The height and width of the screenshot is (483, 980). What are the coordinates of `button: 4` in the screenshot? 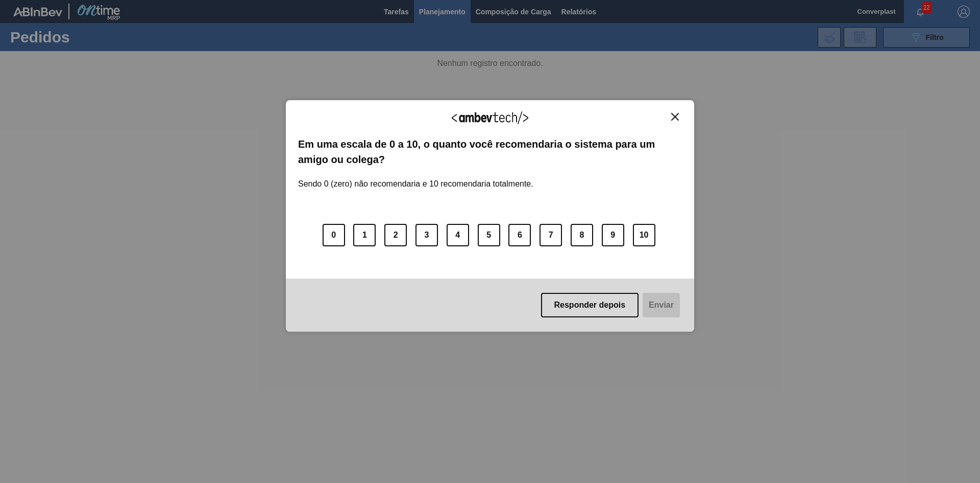 It's located at (458, 235).